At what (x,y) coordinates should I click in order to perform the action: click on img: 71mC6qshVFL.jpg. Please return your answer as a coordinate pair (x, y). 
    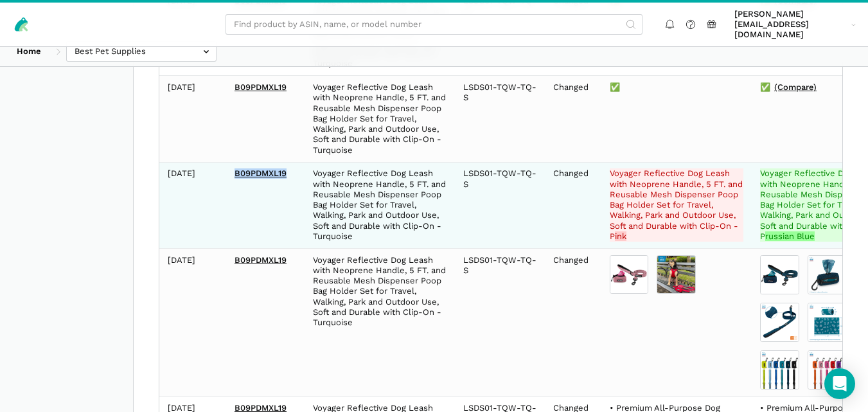
    Looking at the image, I should click on (827, 369).